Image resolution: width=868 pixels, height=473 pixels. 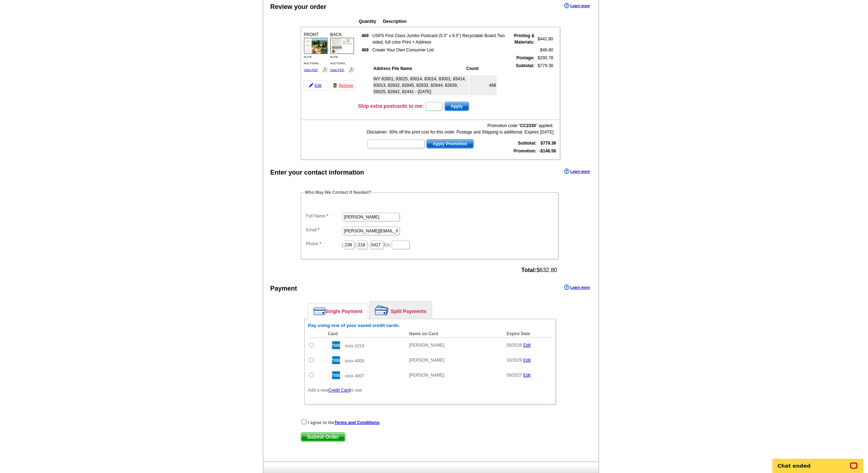 What do you see at coordinates (344, 423) in the screenshot?
I see `strong: I agree to the .` at bounding box center [344, 423].